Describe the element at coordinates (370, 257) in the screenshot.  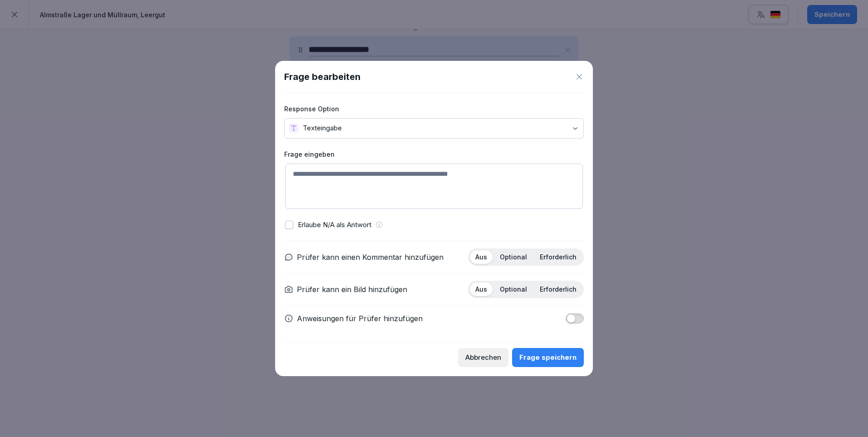
I see `p: Prüfer kann einen Kommentar hinzufügen` at that location.